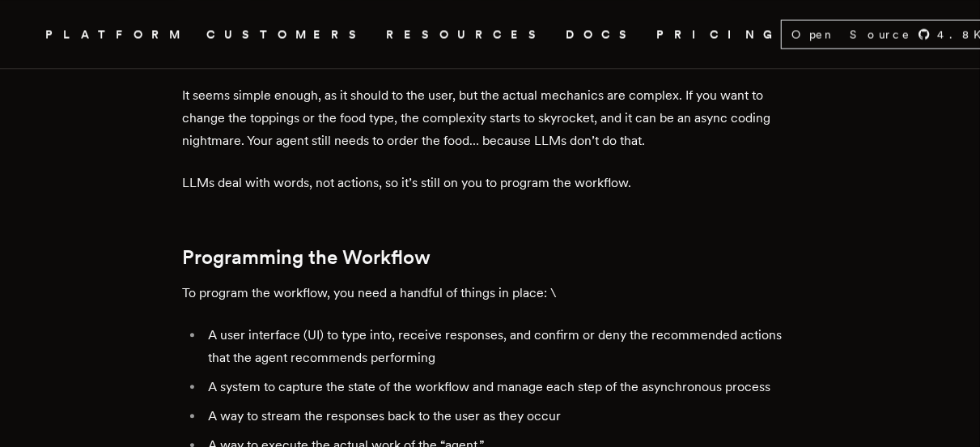 Image resolution: width=980 pixels, height=447 pixels. Describe the element at coordinates (467, 34) in the screenshot. I see `button: RESOURCES` at that location.